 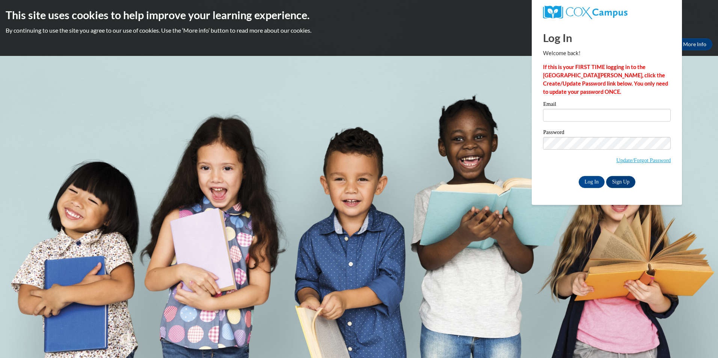 I want to click on h1: Log In, so click(x=607, y=38).